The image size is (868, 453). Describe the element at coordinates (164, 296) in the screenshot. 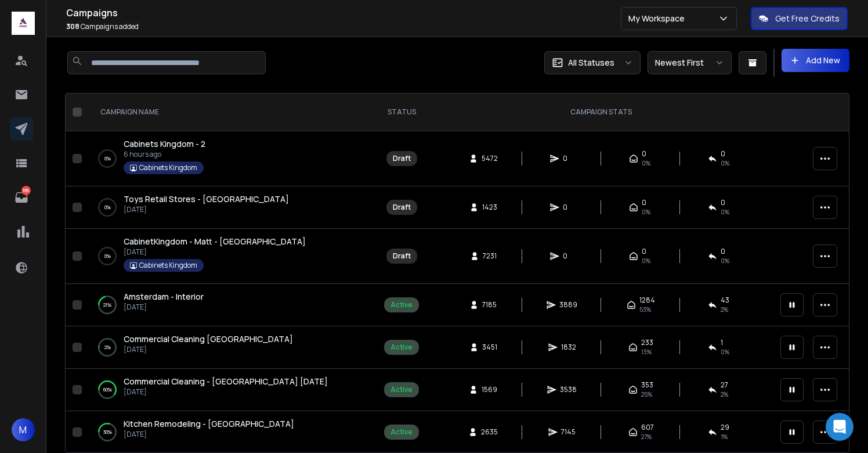

I see `span: Amsterdam - Interior` at that location.